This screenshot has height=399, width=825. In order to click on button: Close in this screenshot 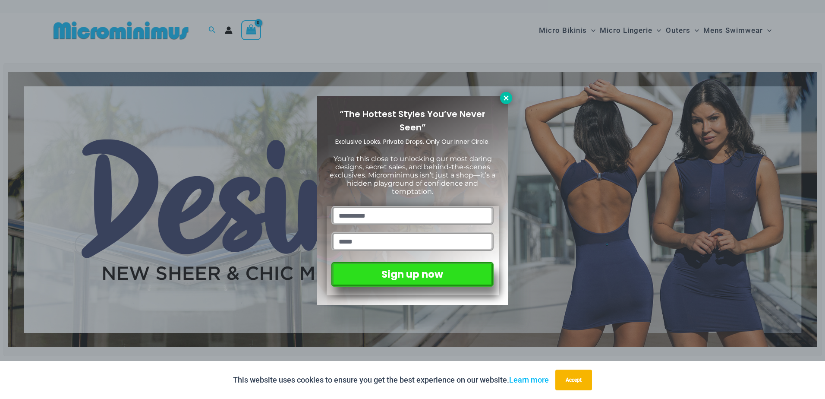, I will do `click(506, 98)`.